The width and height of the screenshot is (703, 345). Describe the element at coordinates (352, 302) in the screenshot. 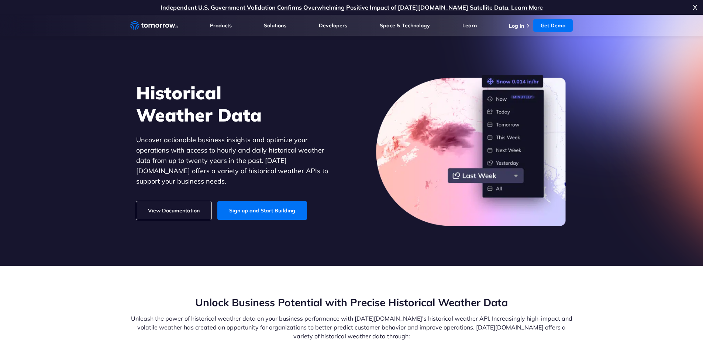

I see `h2: Unlock Business Potential with Precise Historical Weather Data` at that location.